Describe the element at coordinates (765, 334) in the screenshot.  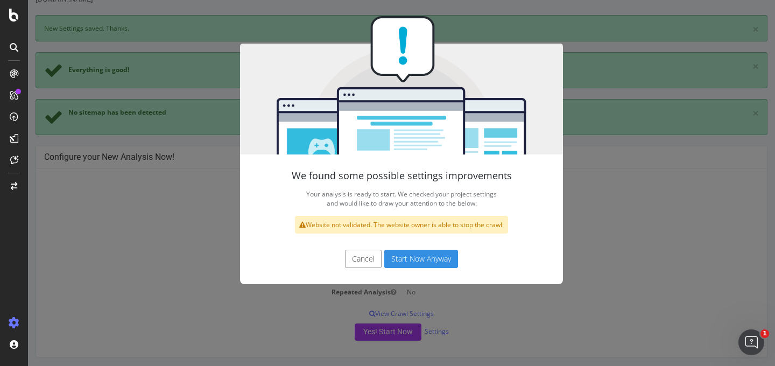
I see `span: 1` at that location.